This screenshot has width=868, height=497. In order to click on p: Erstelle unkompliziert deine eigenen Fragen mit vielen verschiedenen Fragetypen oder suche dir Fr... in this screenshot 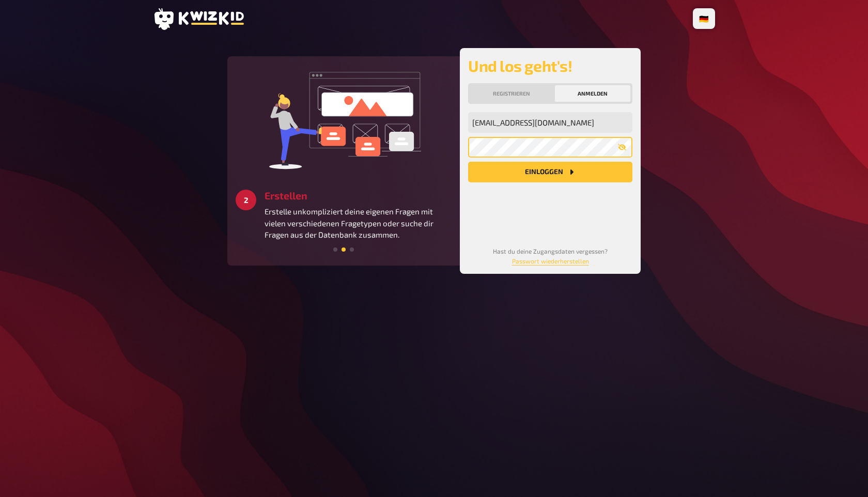, I will do `click(358, 223)`.